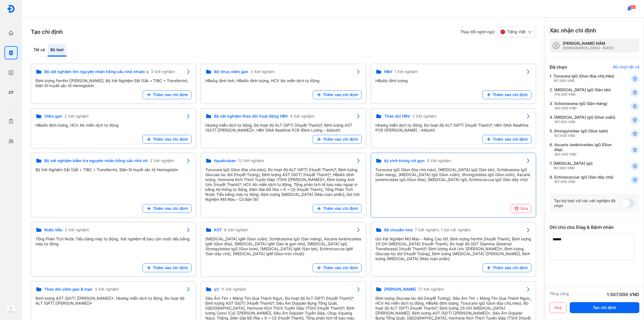 This screenshot has width=644, height=320. I want to click on span: Theo dõi viêm gan B mạn, so click(68, 289).